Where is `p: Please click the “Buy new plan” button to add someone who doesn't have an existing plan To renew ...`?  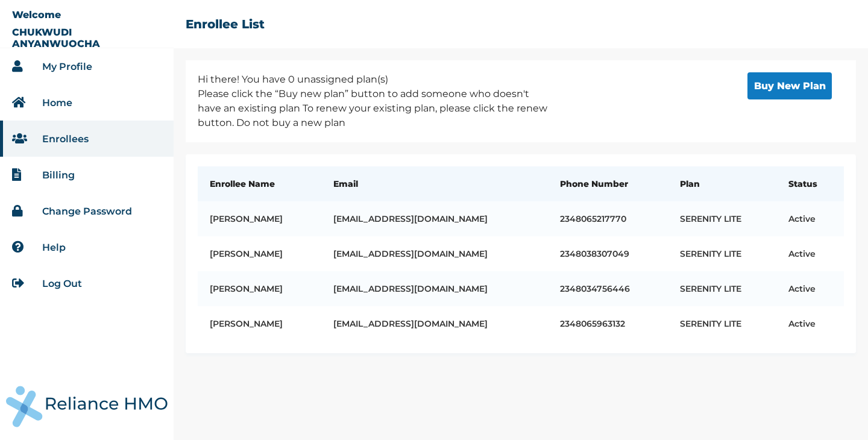 p: Please click the “Buy new plan” button to add someone who doesn't have an existing plan To renew ... is located at coordinates (375, 109).